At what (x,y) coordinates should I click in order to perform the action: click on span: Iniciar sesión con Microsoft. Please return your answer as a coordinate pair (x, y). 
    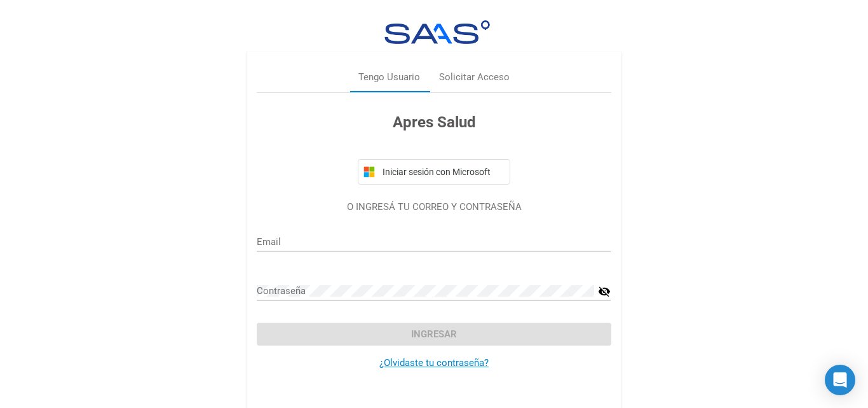
    Looking at the image, I should click on (442, 172).